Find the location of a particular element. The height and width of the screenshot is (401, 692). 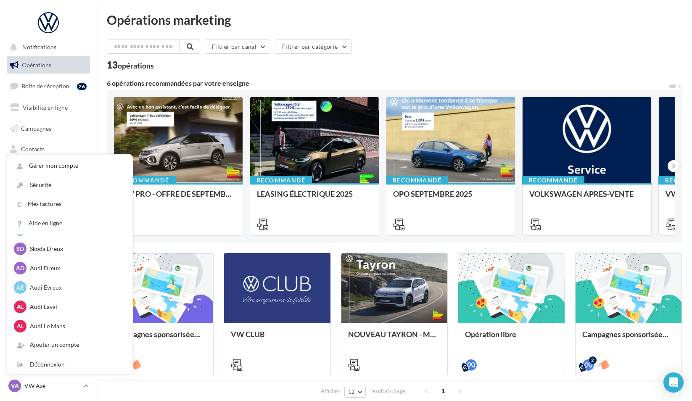

div: NOUVEAU TAYRON - MARS 2025 is located at coordinates (395, 339).